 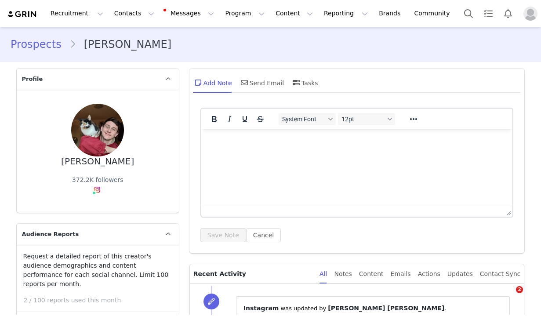 What do you see at coordinates (190, 13) in the screenshot?
I see `button: Messages` at bounding box center [190, 13].